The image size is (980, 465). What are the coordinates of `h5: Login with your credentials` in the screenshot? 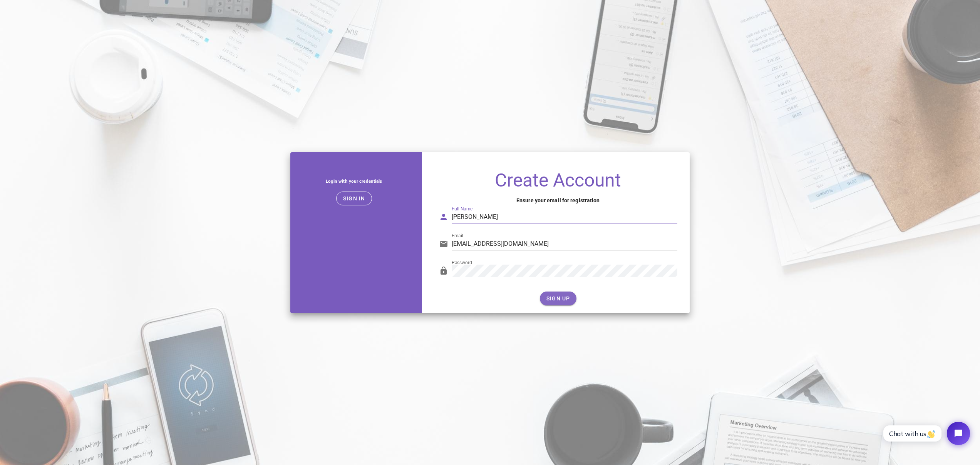 It's located at (353, 181).